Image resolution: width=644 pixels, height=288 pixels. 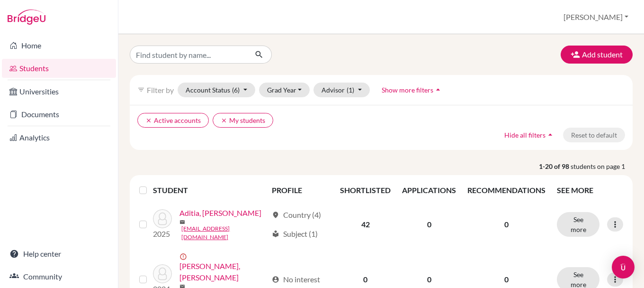 What do you see at coordinates (216, 90) in the screenshot?
I see `button: Account Status(6)` at bounding box center [216, 90].